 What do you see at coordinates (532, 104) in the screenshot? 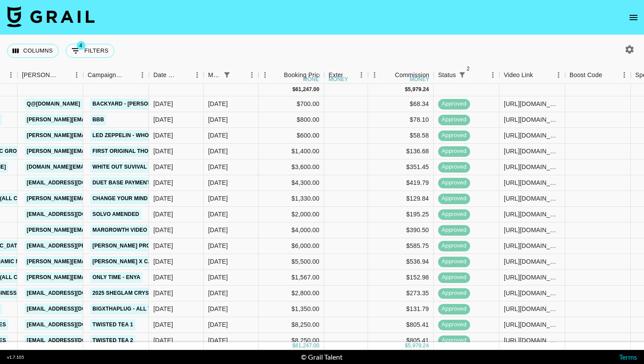
I see `div: https://www.tiktok.com/@hannah.sherlie_/video/7553020621383339280?_r=1&_t=ZS-8zwutI6PicL` at bounding box center [532, 104].